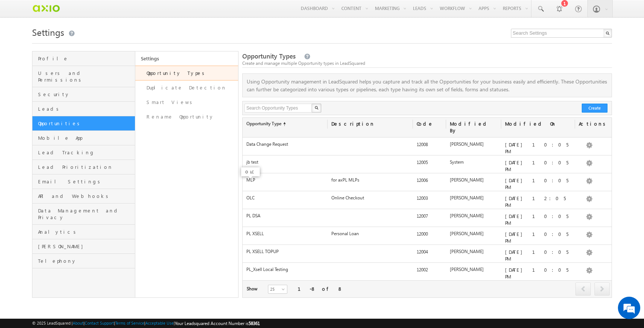 Image resolution: width=644 pixels, height=328 pixels. I want to click on label: for axPL MLPs, so click(345, 179).